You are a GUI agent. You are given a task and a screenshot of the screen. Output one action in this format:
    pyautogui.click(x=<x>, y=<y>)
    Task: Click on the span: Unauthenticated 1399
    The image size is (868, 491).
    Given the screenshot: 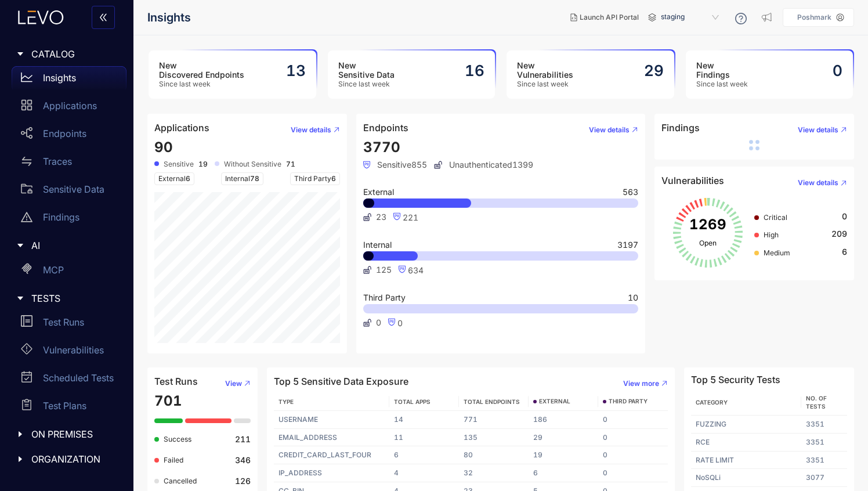 What is the action you would take?
    pyautogui.click(x=483, y=165)
    